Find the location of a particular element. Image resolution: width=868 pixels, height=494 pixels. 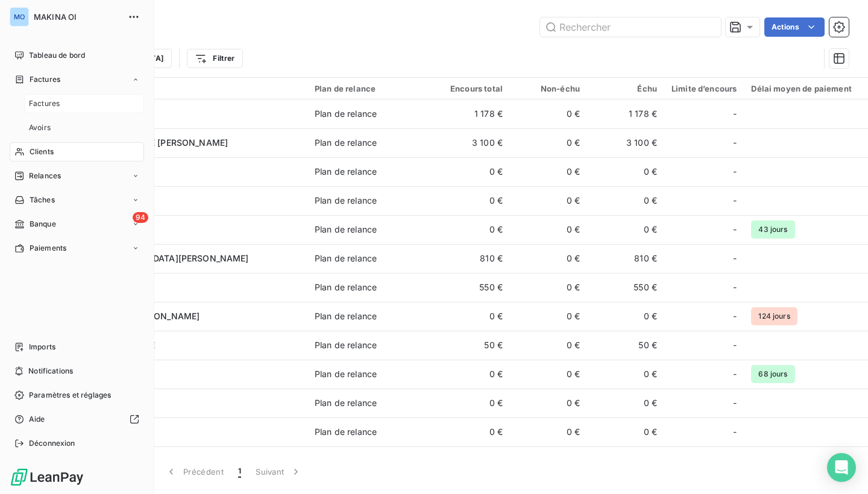

button: 1 is located at coordinates (239, 472).